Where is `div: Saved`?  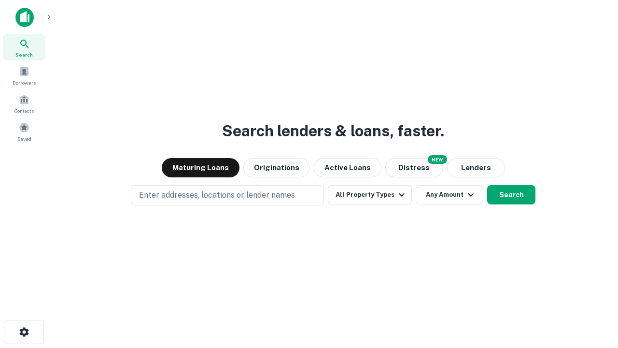
div: Saved is located at coordinates (24, 131).